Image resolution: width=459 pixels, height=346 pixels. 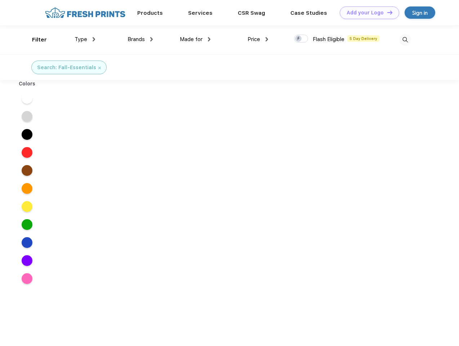 What do you see at coordinates (136, 39) in the screenshot?
I see `span: Brands` at bounding box center [136, 39].